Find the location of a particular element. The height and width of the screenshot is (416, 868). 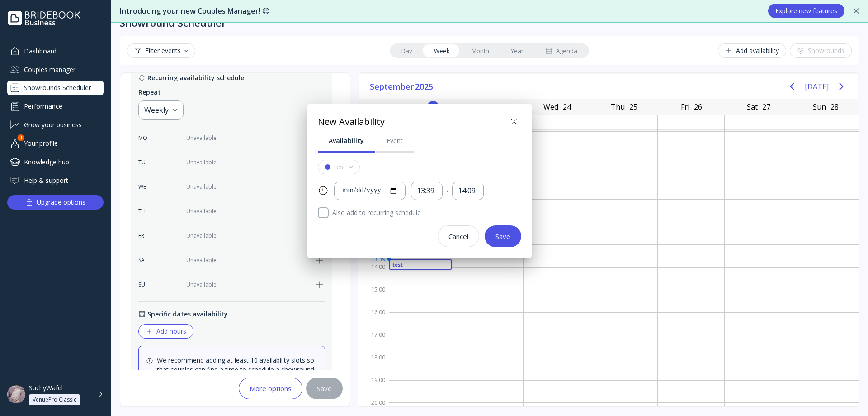

div: Save is located at coordinates (503, 237).